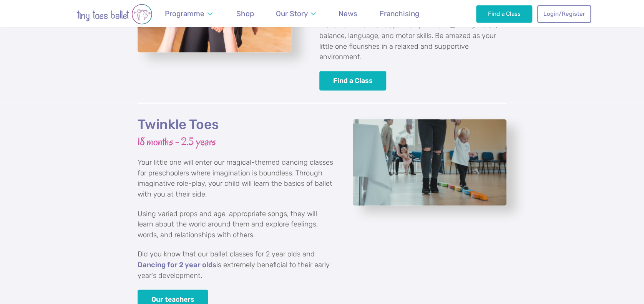 This screenshot has height=304, width=644. What do you see at coordinates (235, 142) in the screenshot?
I see `h3: 18 months - 2.5 years` at bounding box center [235, 142].